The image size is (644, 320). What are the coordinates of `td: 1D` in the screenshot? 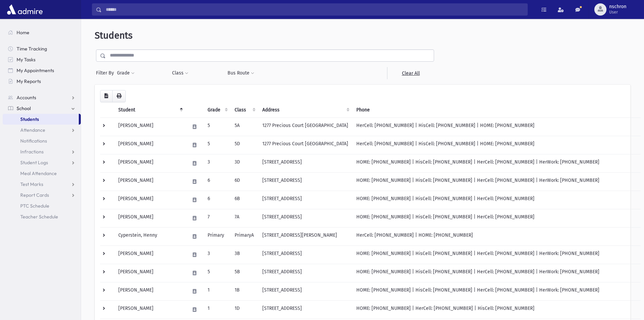 It's located at (244, 309).